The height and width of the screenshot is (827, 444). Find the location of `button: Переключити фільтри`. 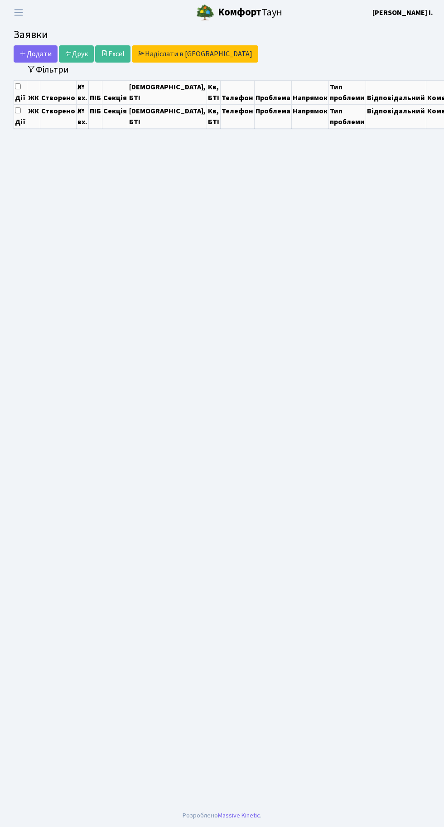

button: Переключити фільтри is located at coordinates (48, 69).